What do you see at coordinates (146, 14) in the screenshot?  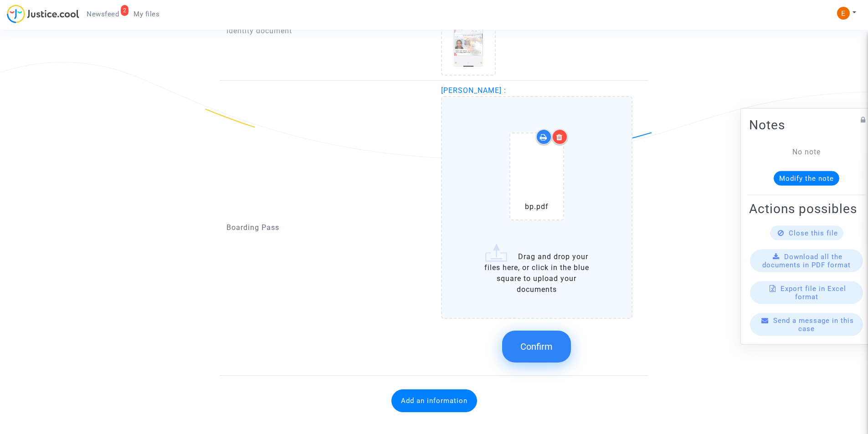 I see `a: My files` at bounding box center [146, 14].